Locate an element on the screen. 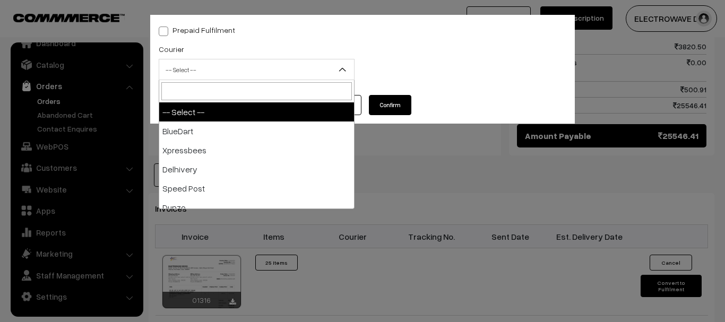 This screenshot has height=322, width=725. li: BlueDart is located at coordinates (257, 131).